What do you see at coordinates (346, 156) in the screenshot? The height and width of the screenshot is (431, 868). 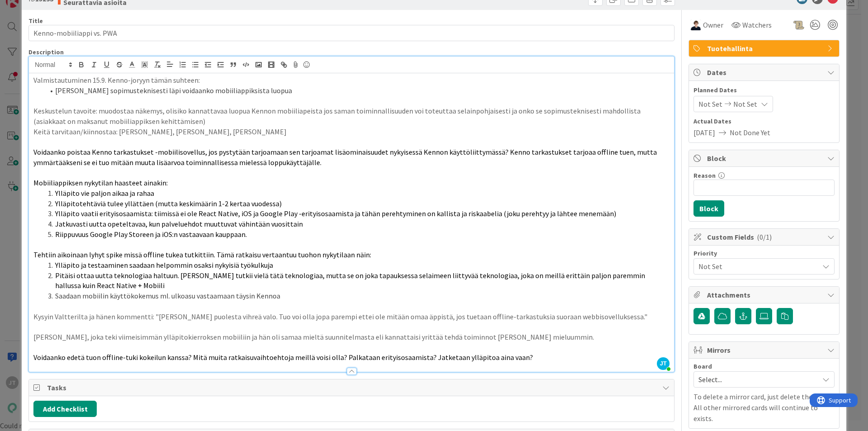 I see `span: Voidaanko poistaa Kenno tarkastukset -mobiilisovellus, jos pystytään tarjoamaan sen tarjoamat lis...` at bounding box center [346, 156].